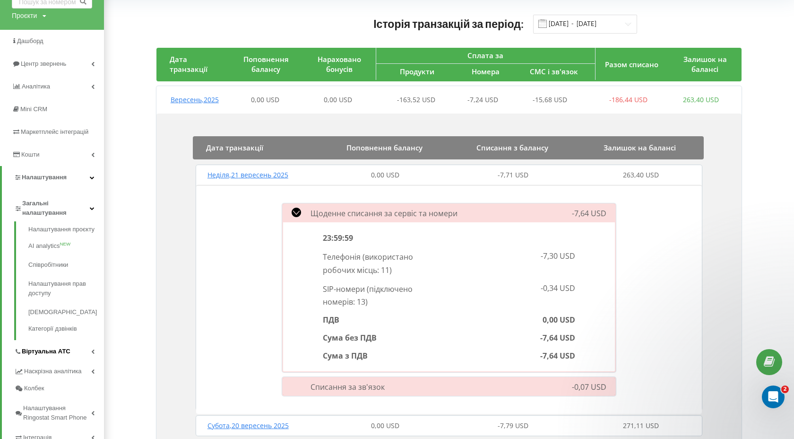  What do you see at coordinates (59, 207) in the screenshot?
I see `a: Загальні налаштування` at bounding box center [59, 207].